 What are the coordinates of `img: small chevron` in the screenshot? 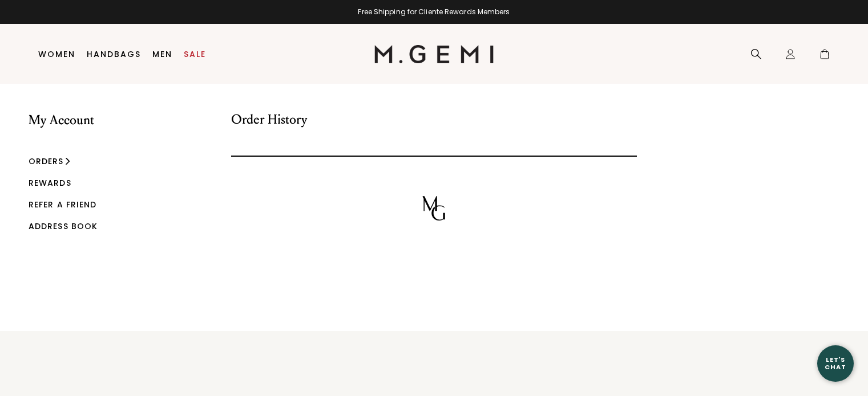 It's located at (67, 161).